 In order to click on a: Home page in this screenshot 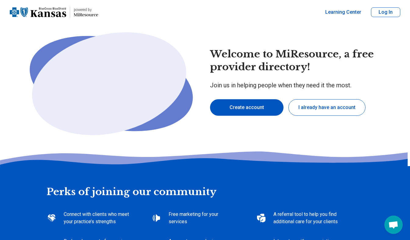, I will do `click(54, 12)`.